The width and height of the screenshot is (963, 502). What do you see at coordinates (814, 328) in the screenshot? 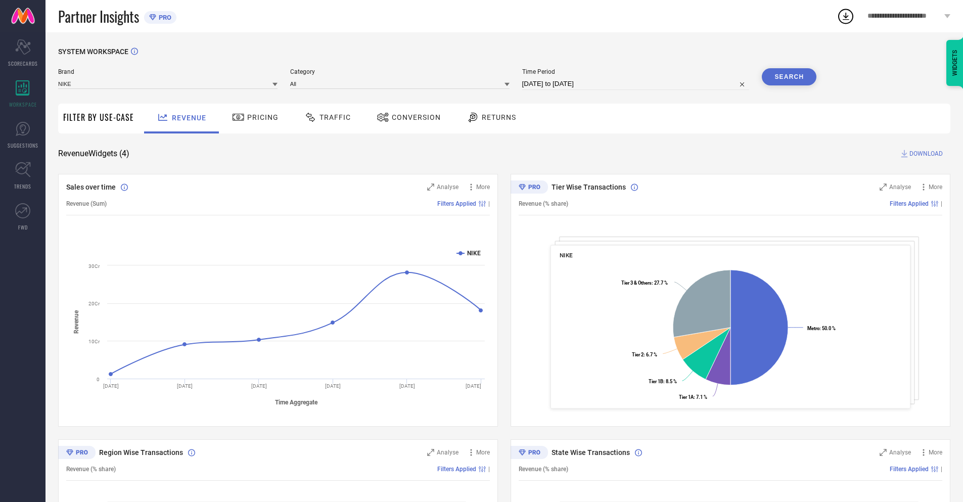
I see `tspan: Metro` at bounding box center [814, 328].